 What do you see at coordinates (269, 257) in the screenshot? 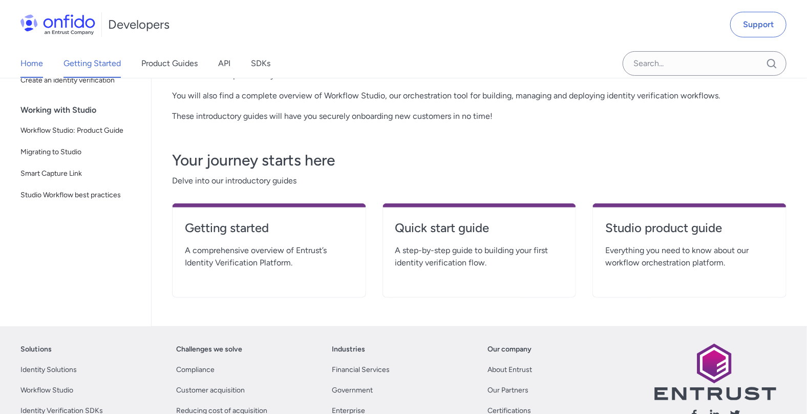
I see `span: A comprehensive overview of Entrust’s Identity Verification Platform.` at bounding box center [269, 257].